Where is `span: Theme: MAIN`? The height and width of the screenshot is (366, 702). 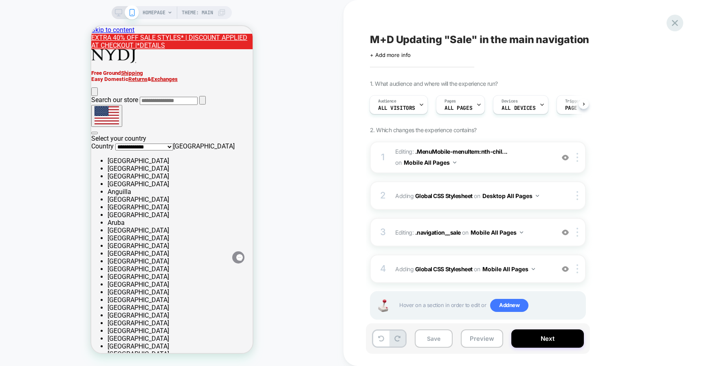
span: Theme: MAIN is located at coordinates (197, 13).